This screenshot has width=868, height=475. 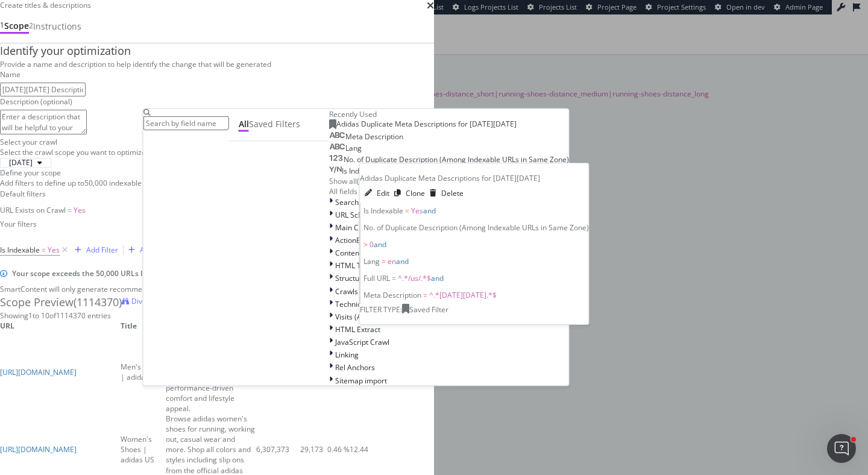 I want to click on div: Add Filter Group, so click(x=167, y=250).